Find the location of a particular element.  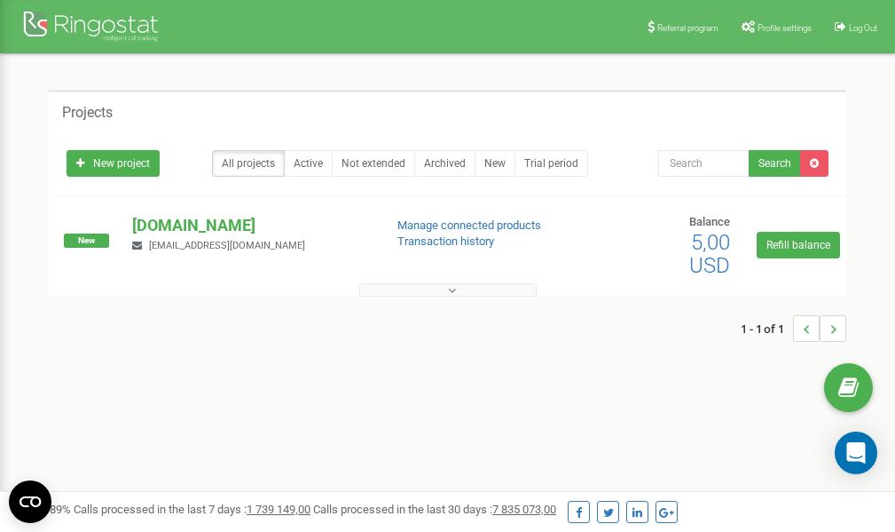

button: Search is located at coordinates (775, 163).